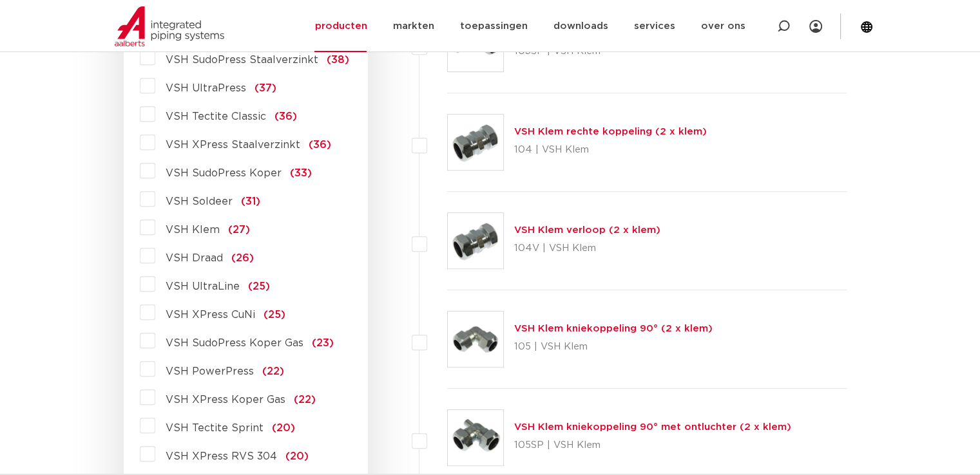  Describe the element at coordinates (242, 60) in the screenshot. I see `span: VSH SudoPress Staalverzinkt` at that location.